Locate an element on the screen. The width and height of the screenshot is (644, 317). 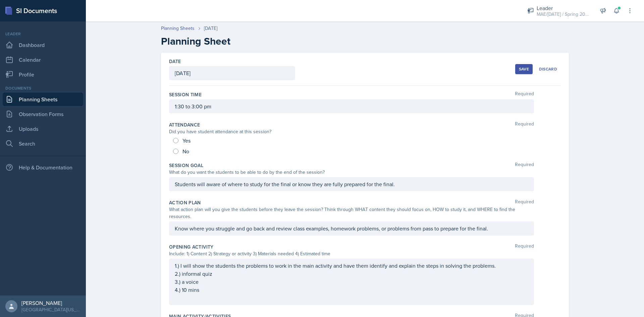
p: 4.) 10 mins is located at coordinates (351, 290).